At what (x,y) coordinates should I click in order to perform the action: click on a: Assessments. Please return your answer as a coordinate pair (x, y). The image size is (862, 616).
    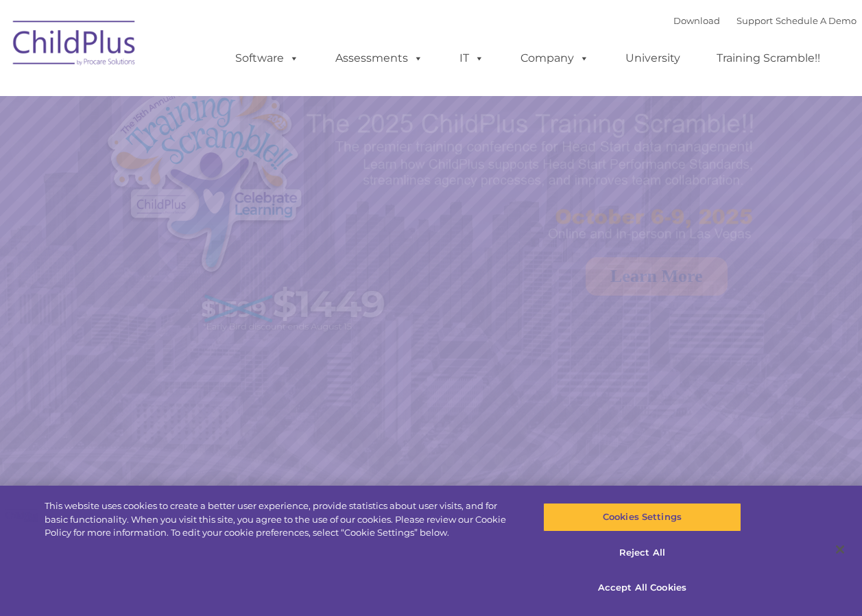
    Looking at the image, I should click on (379, 58).